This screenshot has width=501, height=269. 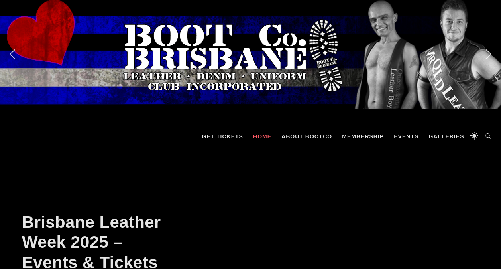 What do you see at coordinates (12, 54) in the screenshot?
I see `div: previous arrow` at bounding box center [12, 54].